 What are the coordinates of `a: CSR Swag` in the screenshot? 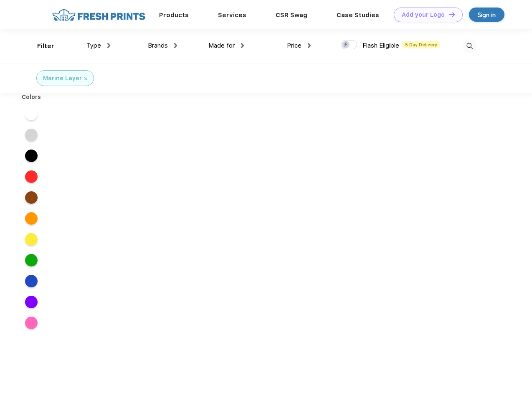 It's located at (291, 15).